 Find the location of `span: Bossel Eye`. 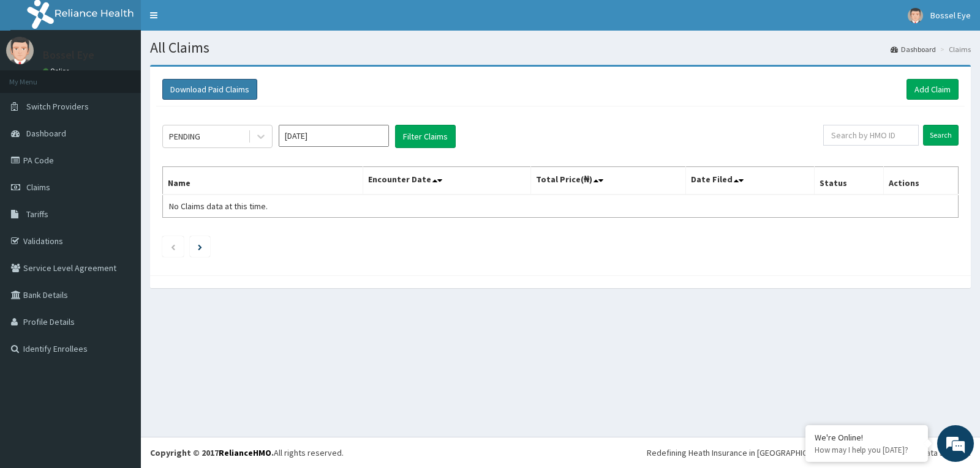

span: Bossel Eye is located at coordinates (950, 15).